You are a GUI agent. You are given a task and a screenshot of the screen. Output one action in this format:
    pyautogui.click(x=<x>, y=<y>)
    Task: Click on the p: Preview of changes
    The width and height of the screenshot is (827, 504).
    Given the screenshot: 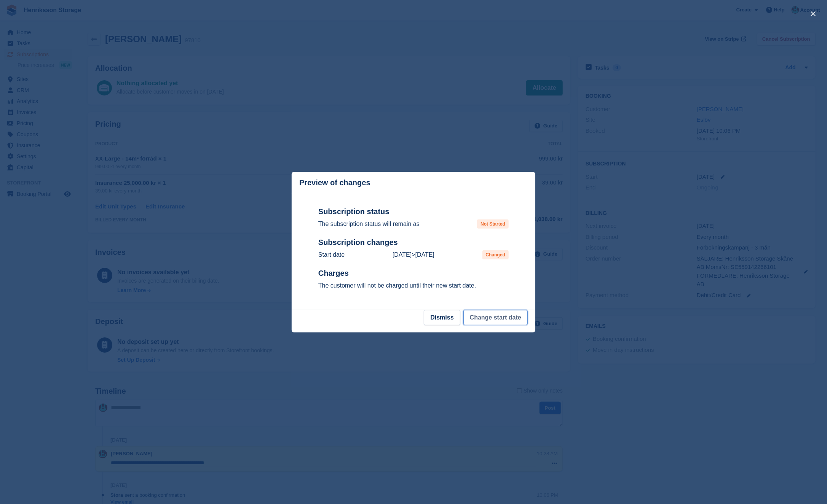 What is the action you would take?
    pyautogui.click(x=334, y=183)
    